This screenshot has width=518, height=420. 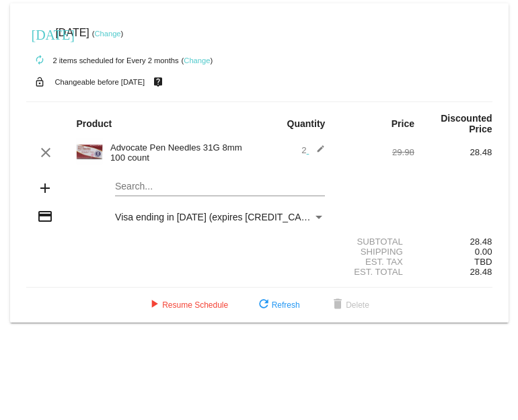 What do you see at coordinates (220, 187) in the screenshot?
I see `input: Search...` at bounding box center [220, 187].